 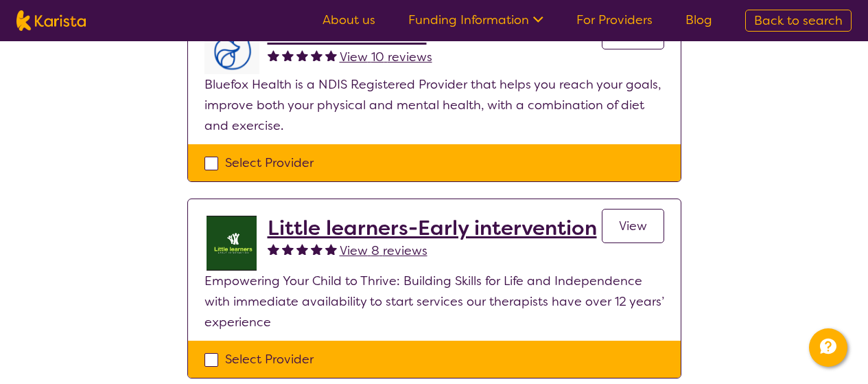 What do you see at coordinates (798, 21) in the screenshot?
I see `span: Back to search` at bounding box center [798, 21].